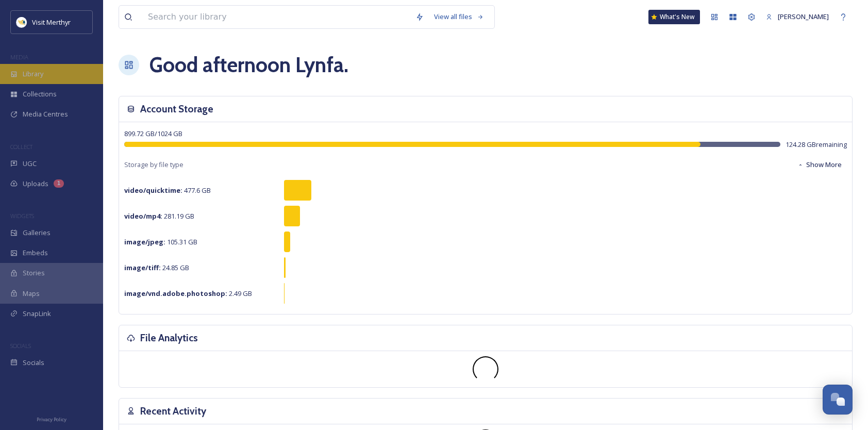  What do you see at coordinates (58, 184) in the screenshot?
I see `div: 1` at bounding box center [58, 184].